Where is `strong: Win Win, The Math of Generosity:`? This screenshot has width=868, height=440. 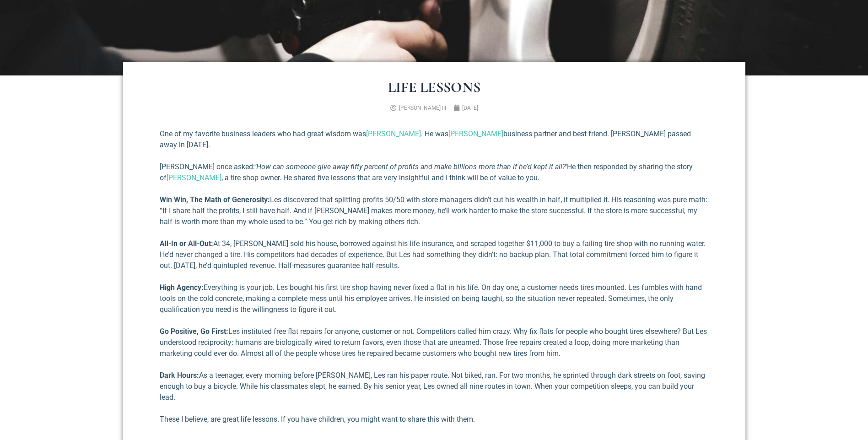 strong: Win Win, The Math of Generosity: is located at coordinates (215, 200).